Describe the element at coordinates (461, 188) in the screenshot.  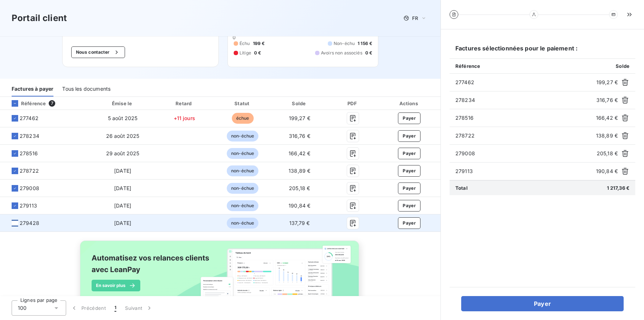
I see `span: Total` at that location.